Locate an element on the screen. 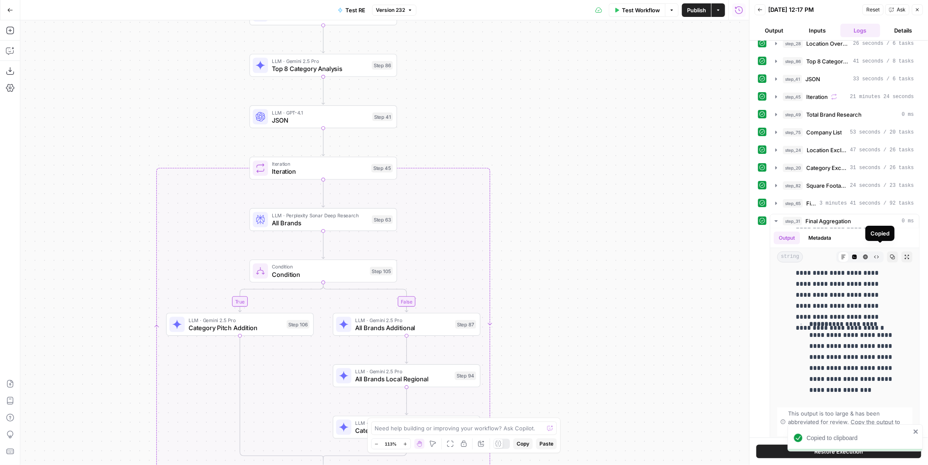 Image resolution: width=928 pixels, height=465 pixels. span: 3 minutes 41 seconds / 92 tasks is located at coordinates (866, 203).